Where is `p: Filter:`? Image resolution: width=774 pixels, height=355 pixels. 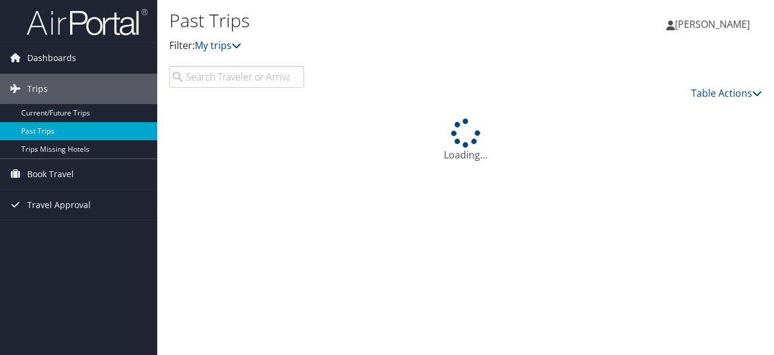
p: Filter: is located at coordinates (366, 46).